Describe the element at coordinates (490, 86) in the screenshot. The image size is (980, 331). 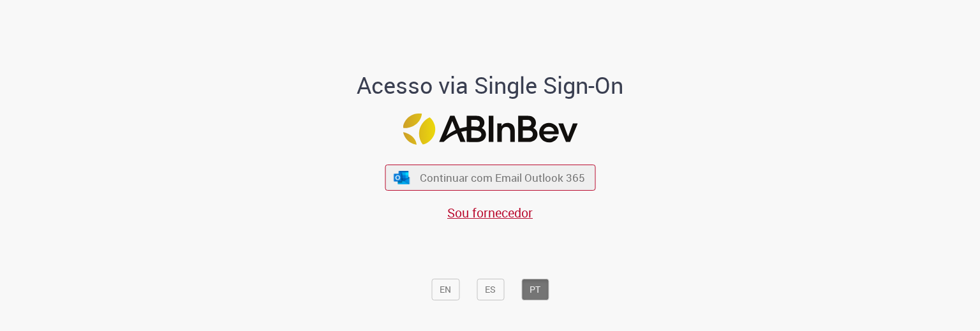
I see `h1: Acesso via Single Sign-On` at that location.